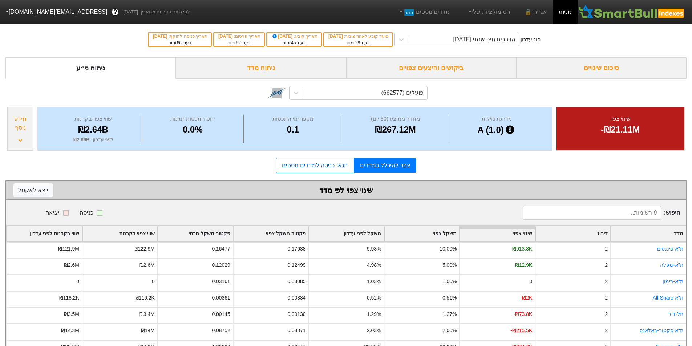  What do you see at coordinates (395, 119) in the screenshot?
I see `div: מחזור ממוצע (30 יום)` at bounding box center [395, 119].